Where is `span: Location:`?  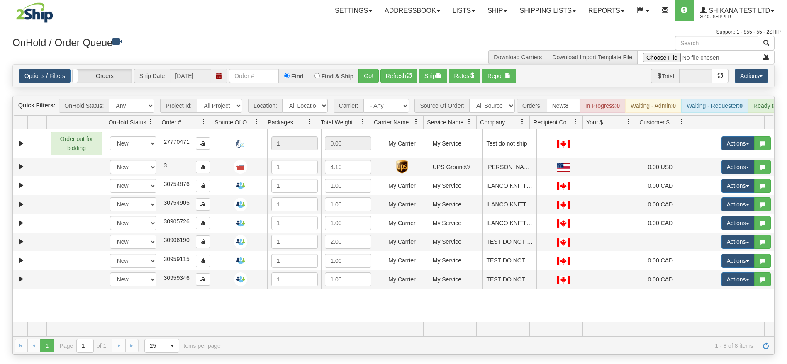
span: Location: is located at coordinates (265, 106).